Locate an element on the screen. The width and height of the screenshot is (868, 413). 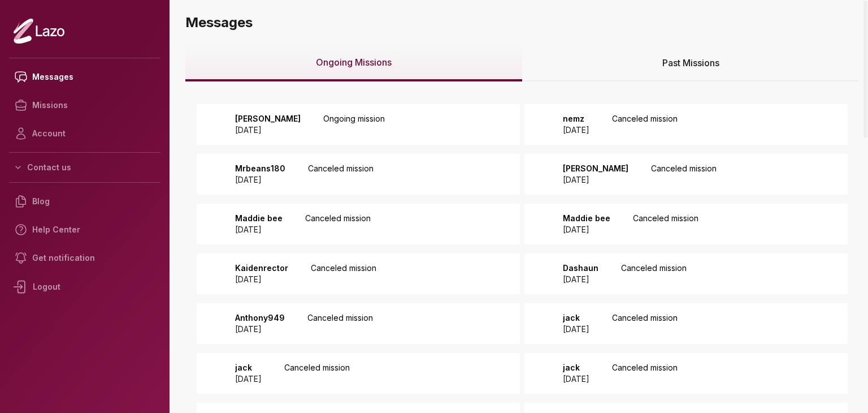
p: Anthony949 is located at coordinates (260, 318).